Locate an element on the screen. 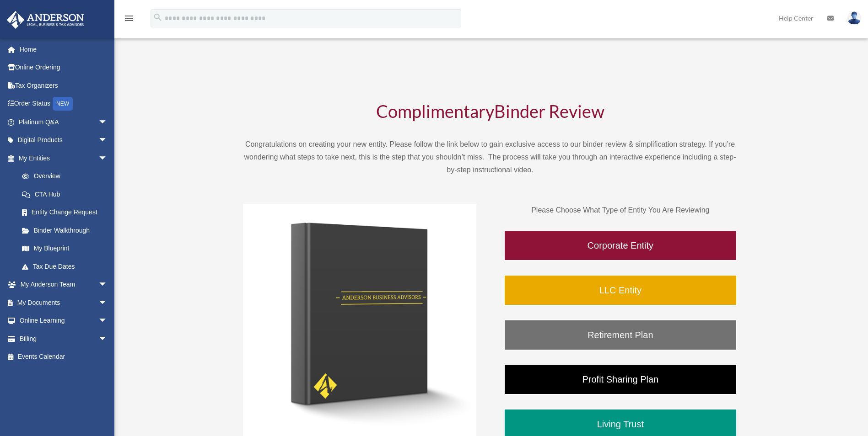 Image resolution: width=868 pixels, height=436 pixels. a: Entity Change Request is located at coordinates (67, 212).